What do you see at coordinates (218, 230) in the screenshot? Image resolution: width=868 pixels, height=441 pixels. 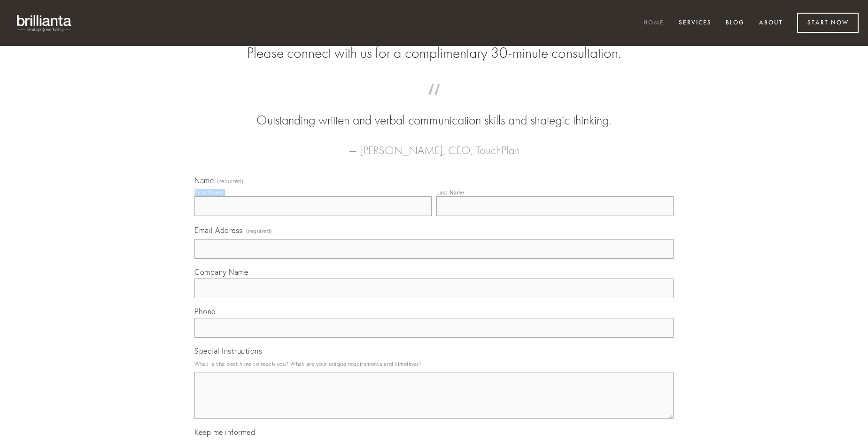 I see `span: Email Address` at bounding box center [218, 230].